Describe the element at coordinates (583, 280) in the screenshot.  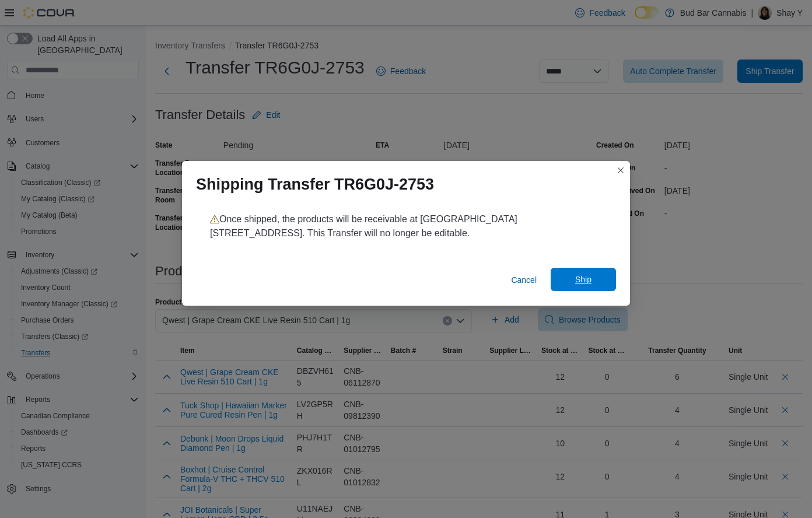
I see `button: Ship` at that location.